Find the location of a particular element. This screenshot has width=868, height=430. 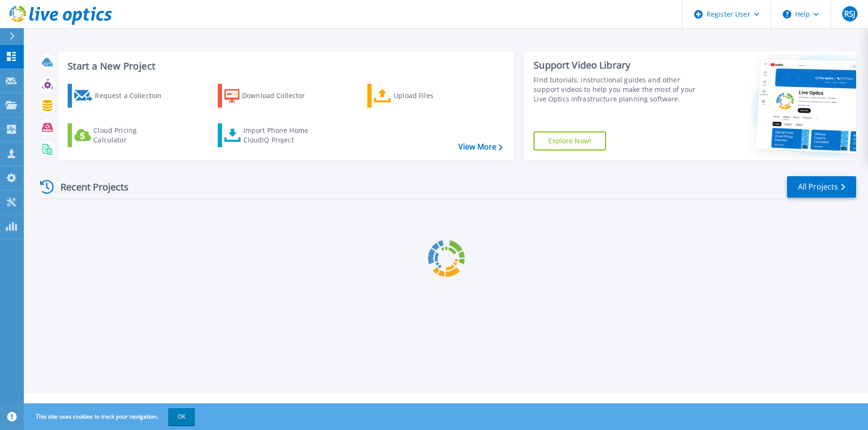

div: Request a Collection is located at coordinates (133, 95).